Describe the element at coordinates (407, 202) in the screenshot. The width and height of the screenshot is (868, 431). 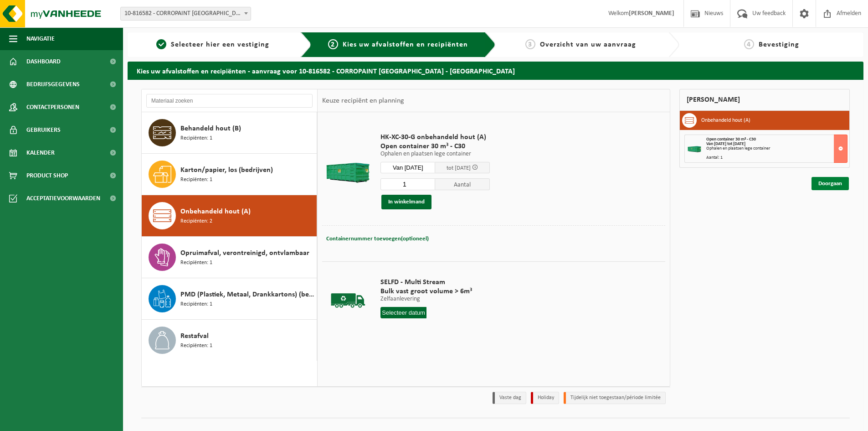
I see `button: In winkelmand` at that location.